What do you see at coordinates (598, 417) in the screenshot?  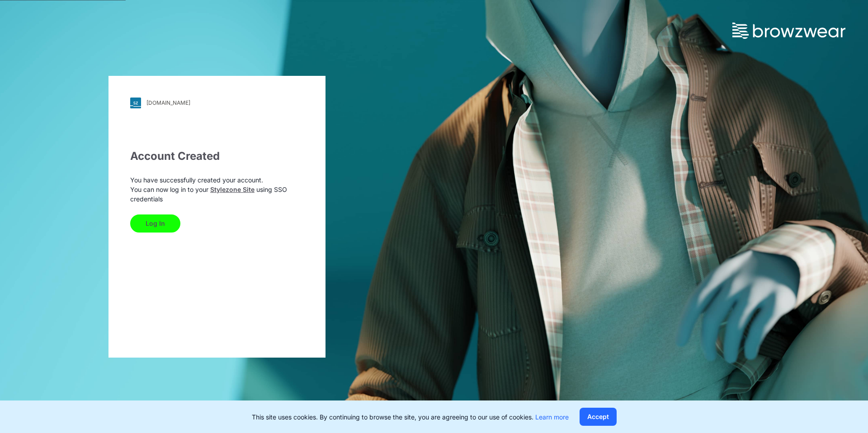 I see `button: Accept` at bounding box center [598, 417].